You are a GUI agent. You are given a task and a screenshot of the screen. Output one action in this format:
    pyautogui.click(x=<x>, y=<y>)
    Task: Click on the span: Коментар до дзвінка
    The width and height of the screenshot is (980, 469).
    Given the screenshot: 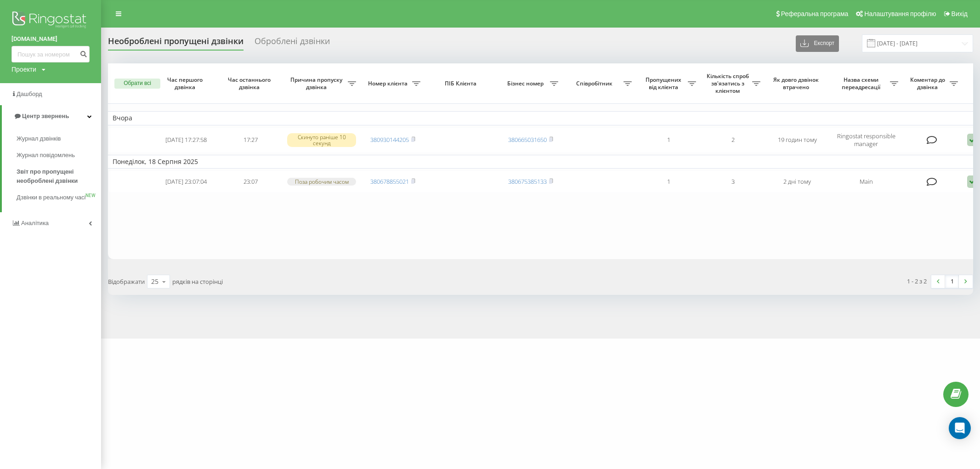 What is the action you would take?
    pyautogui.click(x=929, y=83)
    